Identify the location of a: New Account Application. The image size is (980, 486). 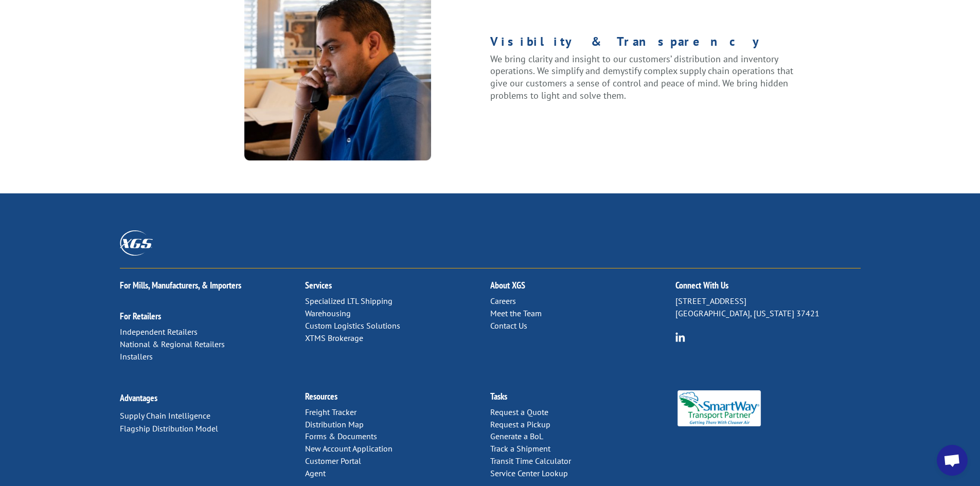
(349, 448).